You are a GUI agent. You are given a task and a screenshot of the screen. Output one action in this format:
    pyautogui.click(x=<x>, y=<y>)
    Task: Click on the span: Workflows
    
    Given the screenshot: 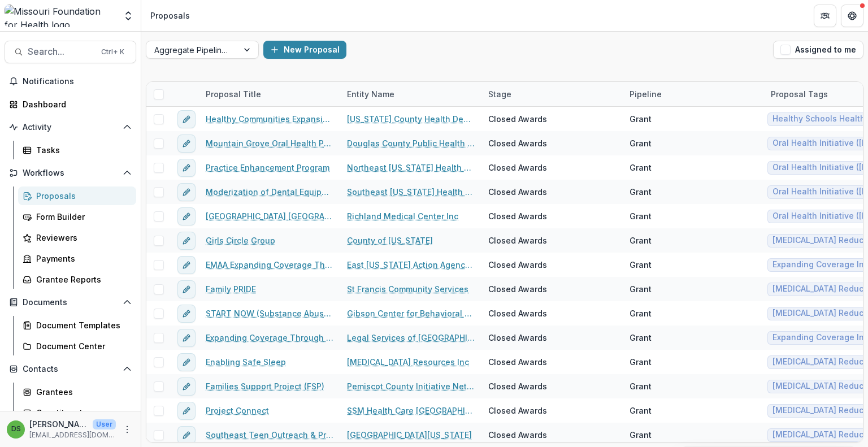 What is the action you would take?
    pyautogui.click(x=70, y=173)
    